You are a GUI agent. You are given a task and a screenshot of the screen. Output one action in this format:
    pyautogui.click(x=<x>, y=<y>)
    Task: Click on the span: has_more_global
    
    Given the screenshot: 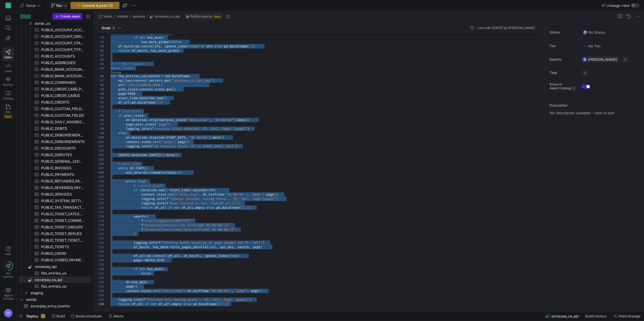 What is the action you would take?
    pyautogui.click(x=156, y=42)
    